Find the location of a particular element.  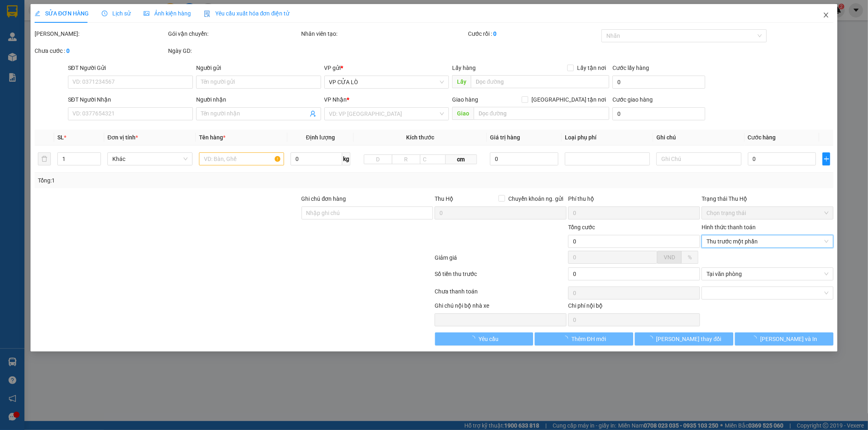

span: Tổng cước is located at coordinates (581, 227).